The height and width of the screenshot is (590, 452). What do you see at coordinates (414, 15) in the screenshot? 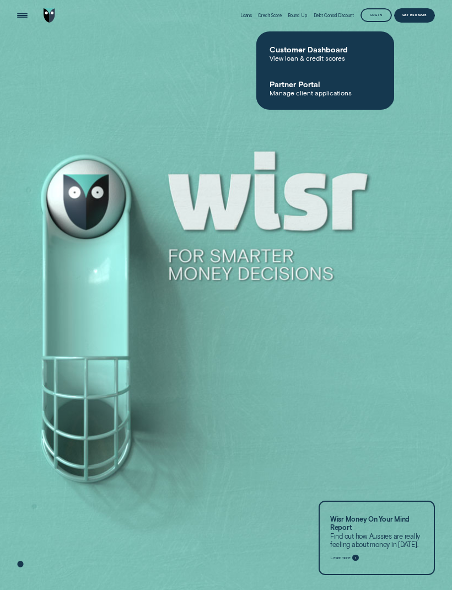
I see `a: Get Estimate` at bounding box center [414, 15].